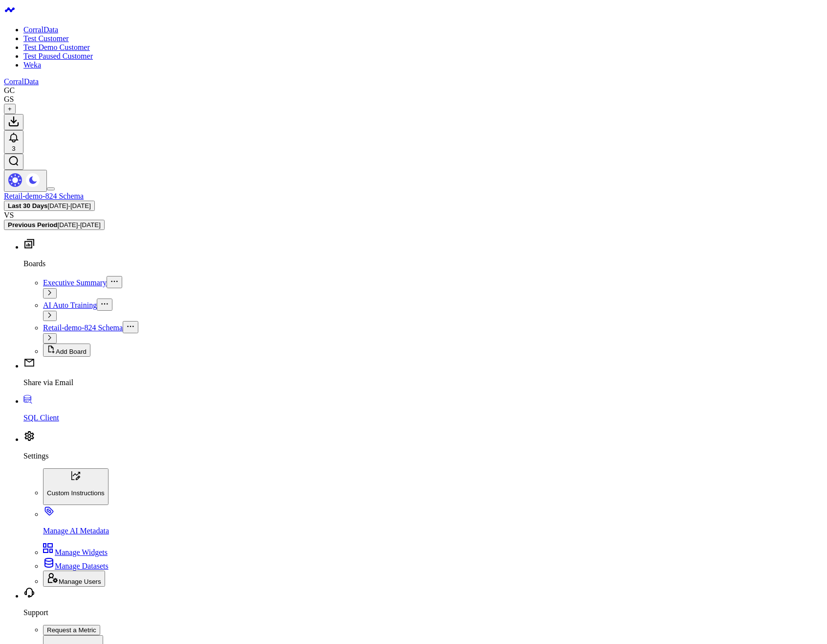 This screenshot has height=644, width=827. I want to click on p: Manage AI Metadata, so click(433, 531).